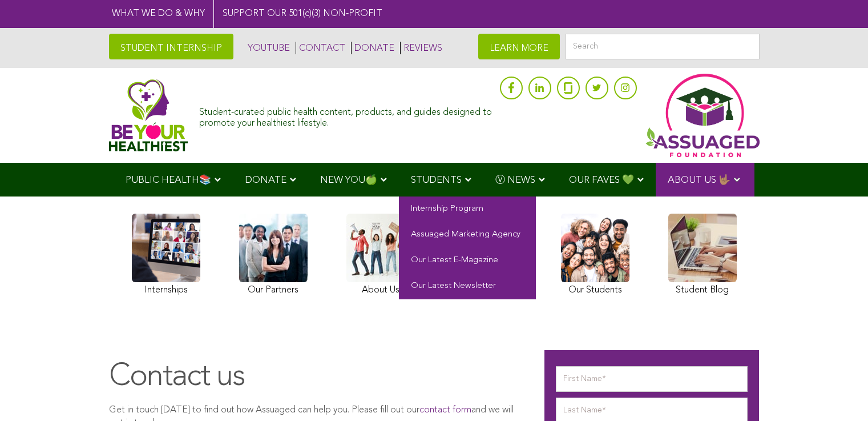  I want to click on a: Our Latest E-Magazine, so click(467, 261).